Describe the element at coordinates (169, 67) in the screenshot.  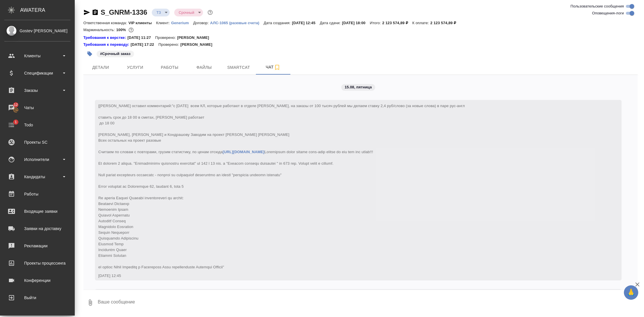
I see `span: Работы` at that location.